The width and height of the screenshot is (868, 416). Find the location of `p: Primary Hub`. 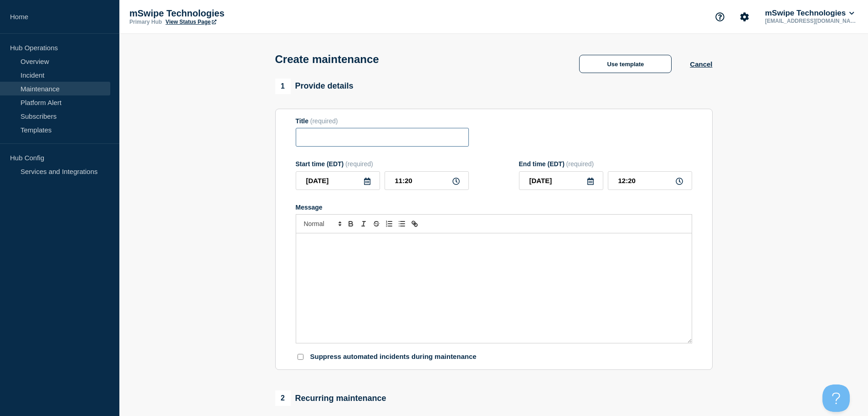

p: Primary Hub is located at coordinates (146, 22).